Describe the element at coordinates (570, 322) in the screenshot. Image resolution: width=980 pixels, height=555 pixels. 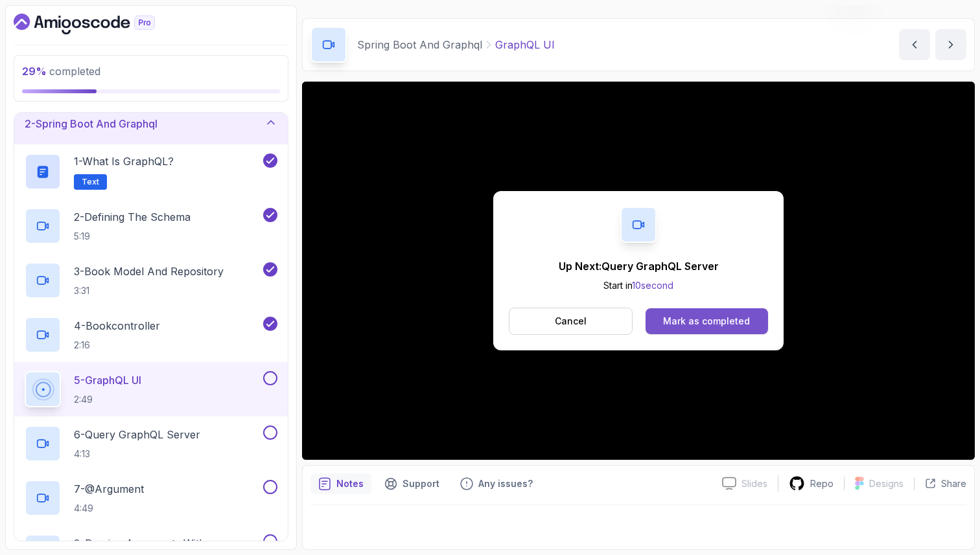
I see `button: Cancel` at that location.